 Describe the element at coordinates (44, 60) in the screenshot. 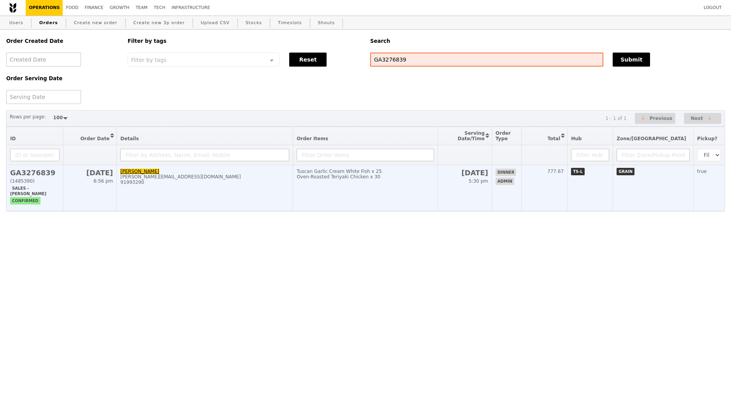

I see `input: Created Date` at that location.